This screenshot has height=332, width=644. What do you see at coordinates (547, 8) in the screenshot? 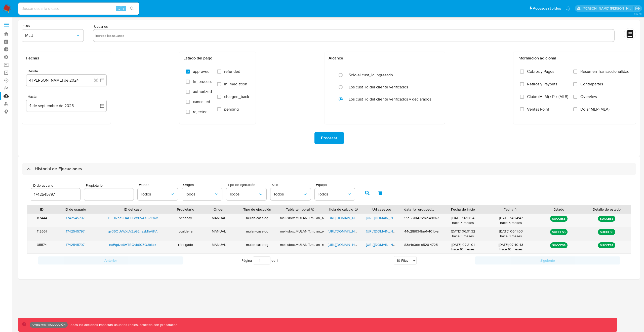
I see `span: Accesos rápidos` at bounding box center [547, 8].